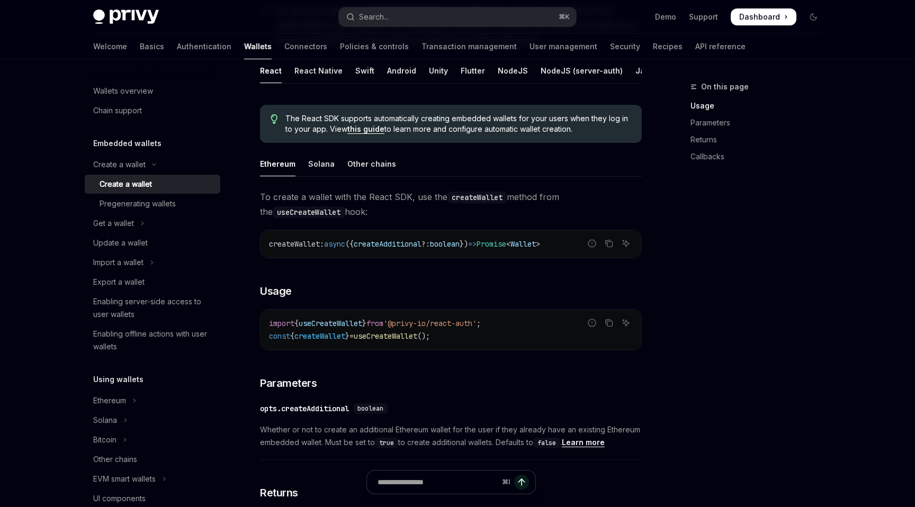 Image resolution: width=915 pixels, height=507 pixels. I want to click on div: Ethereum, so click(110, 401).